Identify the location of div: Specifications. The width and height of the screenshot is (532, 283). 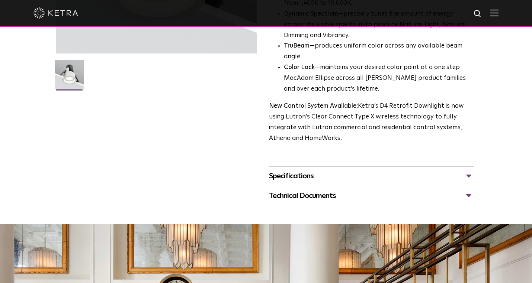
(371, 176).